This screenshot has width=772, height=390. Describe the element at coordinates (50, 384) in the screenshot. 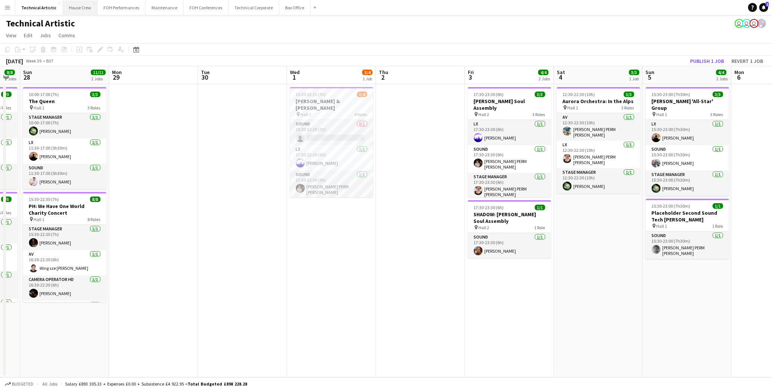

I see `span: All jobs` at that location.